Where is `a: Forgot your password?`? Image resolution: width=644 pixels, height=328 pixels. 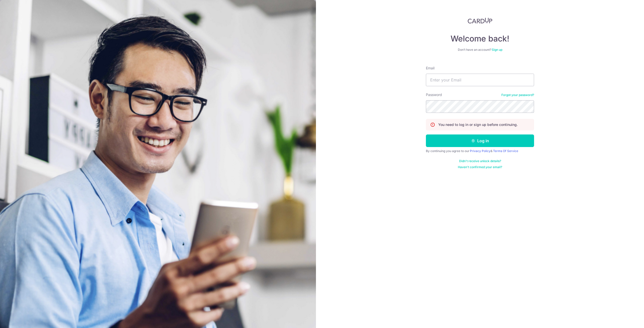 a: Forgot your password? is located at coordinates (518, 95).